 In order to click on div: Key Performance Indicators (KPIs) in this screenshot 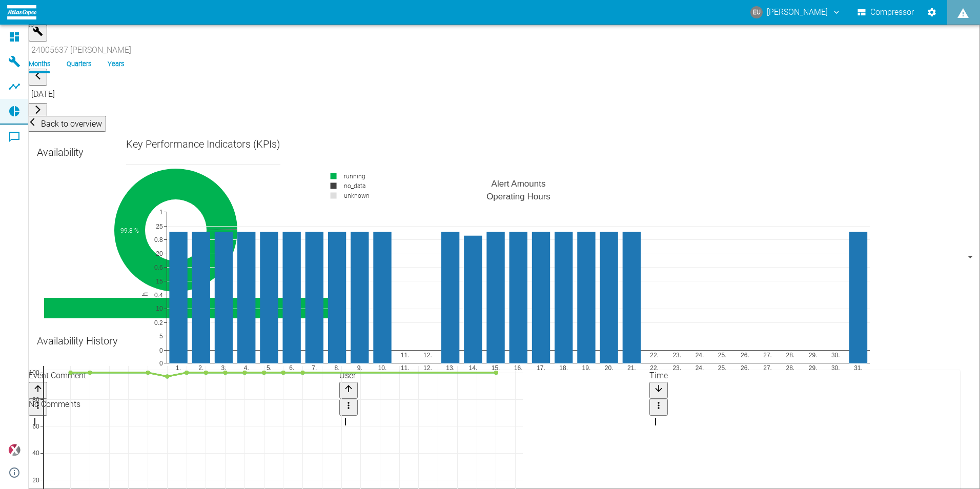, I will do `click(203, 144)`.